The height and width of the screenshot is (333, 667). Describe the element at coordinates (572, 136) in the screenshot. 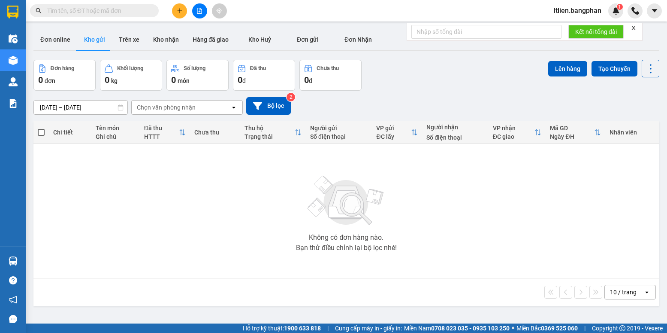

I see `div: Ngày ĐH` at that location.